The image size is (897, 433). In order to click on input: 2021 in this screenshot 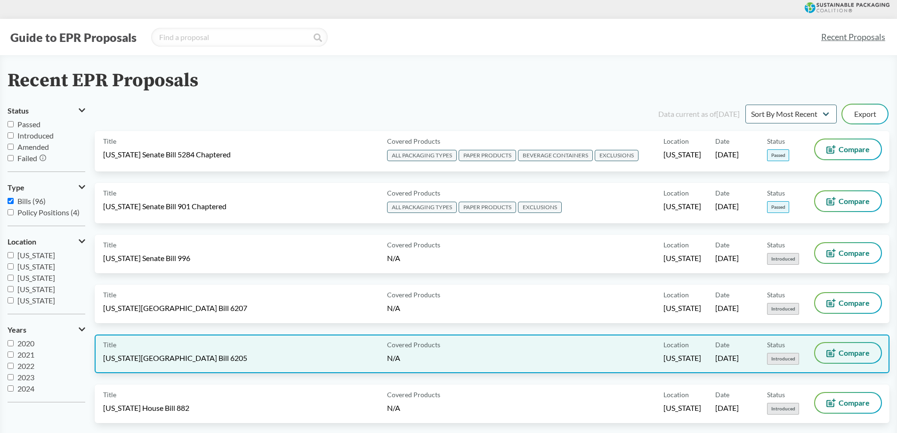, I will do `click(10, 354)`.